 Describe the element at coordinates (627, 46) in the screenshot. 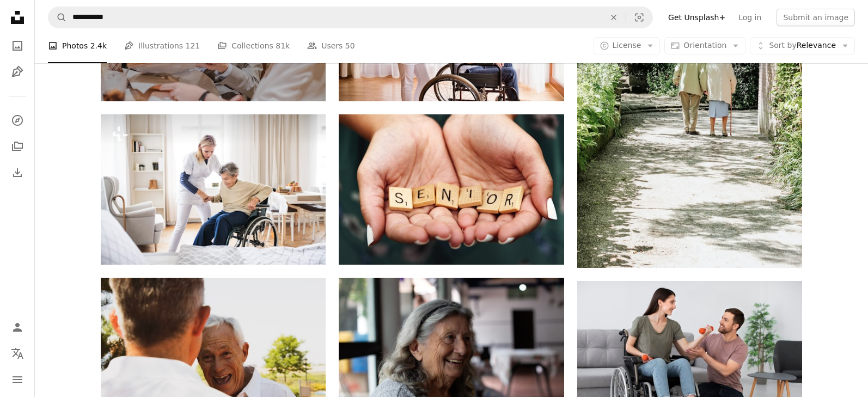

I see `button: License` at that location.